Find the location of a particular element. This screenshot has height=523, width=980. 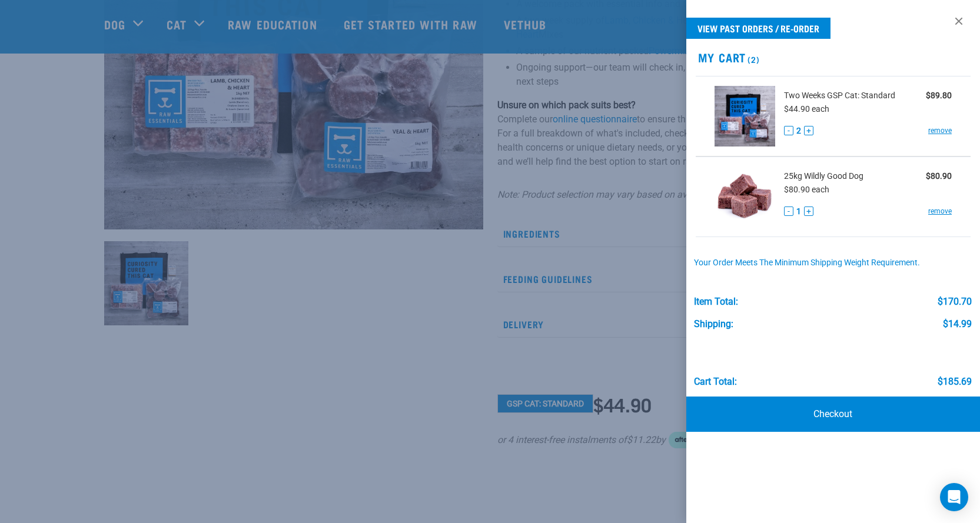

span: 2 is located at coordinates (799, 131).